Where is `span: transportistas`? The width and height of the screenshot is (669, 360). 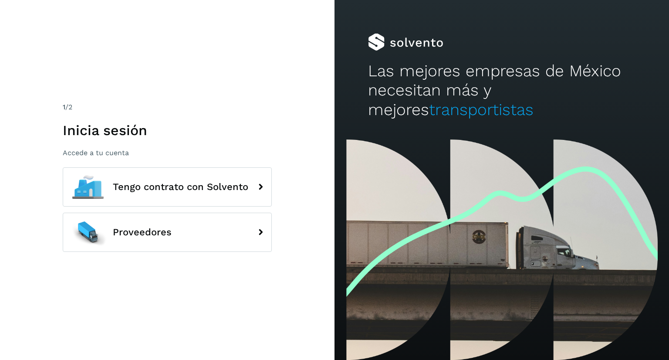
span: transportistas is located at coordinates (482, 109).